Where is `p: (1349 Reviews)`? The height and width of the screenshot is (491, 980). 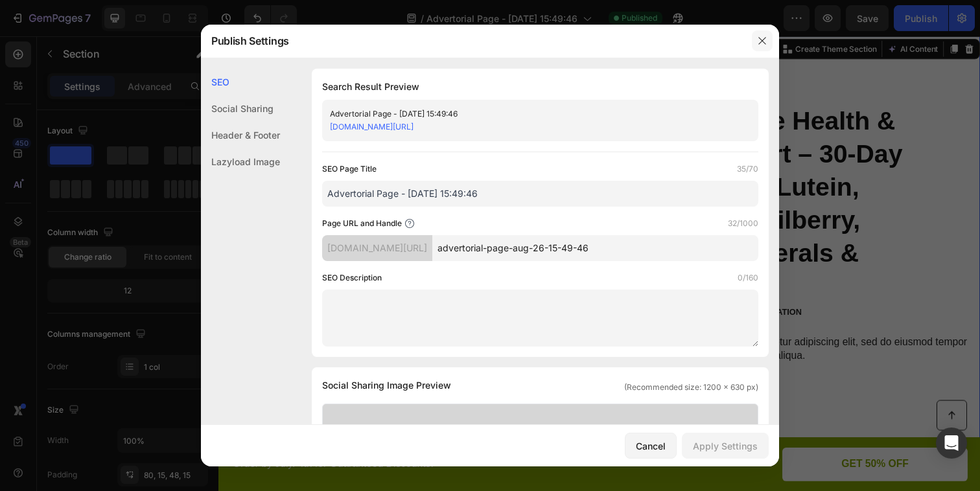 p: (1349 Reviews) is located at coordinates (495, 58).